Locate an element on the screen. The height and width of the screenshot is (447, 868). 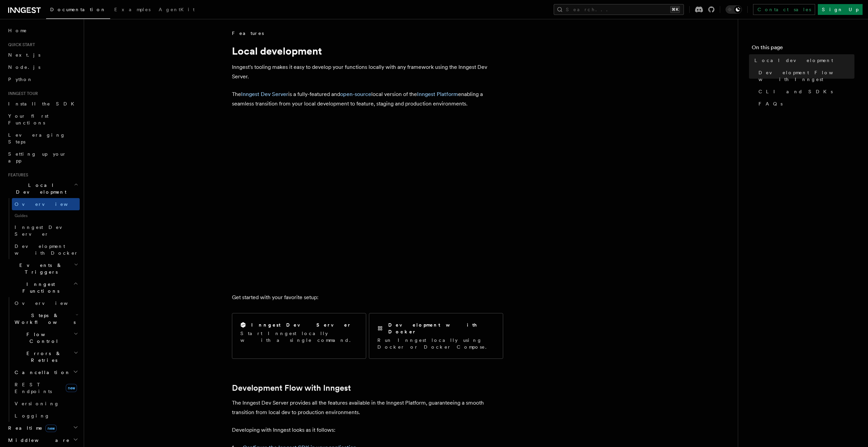
a: Inngest Platform is located at coordinates (437, 94).